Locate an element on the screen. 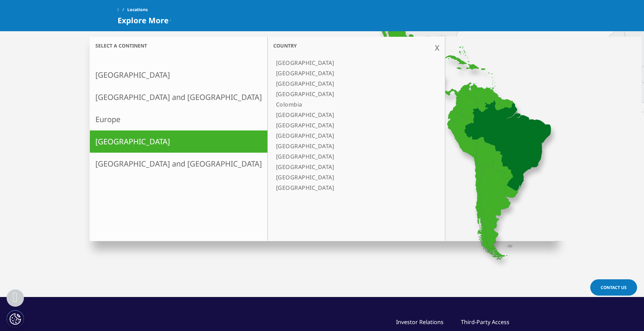 This screenshot has width=644, height=331. a: Contact Us is located at coordinates (613, 287).